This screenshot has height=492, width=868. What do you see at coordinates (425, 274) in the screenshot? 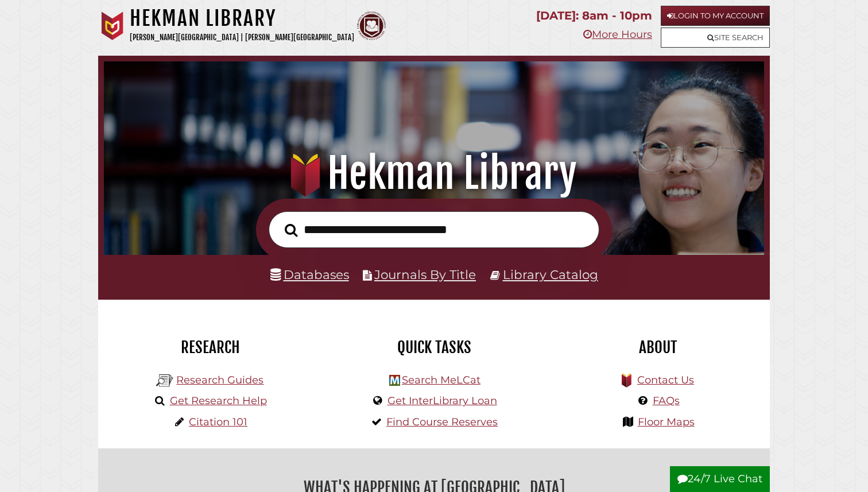
I see `a: Journals By Title` at bounding box center [425, 274].